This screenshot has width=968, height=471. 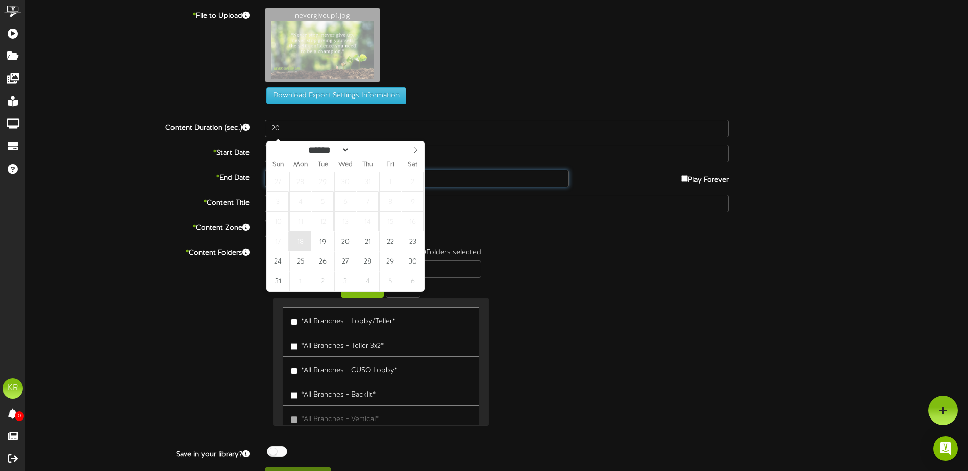 What do you see at coordinates (294, 322) in the screenshot?
I see `input: *All Branches - Lobby/Teller*` at bounding box center [294, 322].